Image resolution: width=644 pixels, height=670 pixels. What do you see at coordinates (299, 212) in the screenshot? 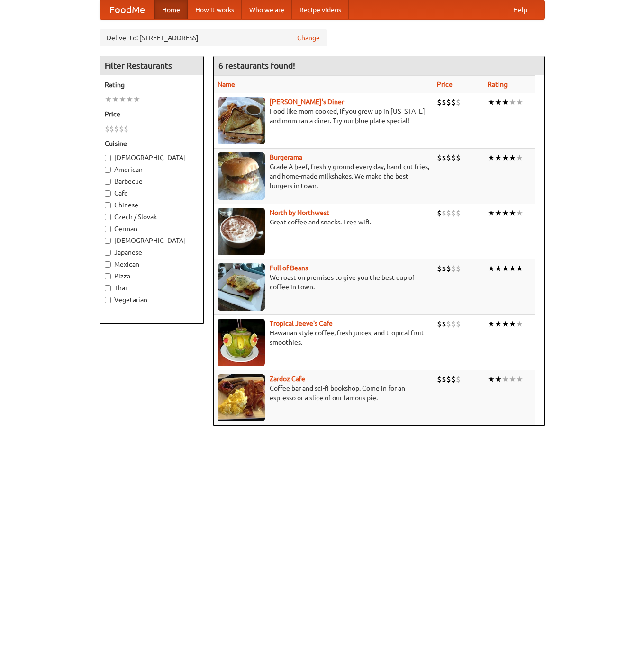
I see `a: North by Northwest` at bounding box center [299, 212].